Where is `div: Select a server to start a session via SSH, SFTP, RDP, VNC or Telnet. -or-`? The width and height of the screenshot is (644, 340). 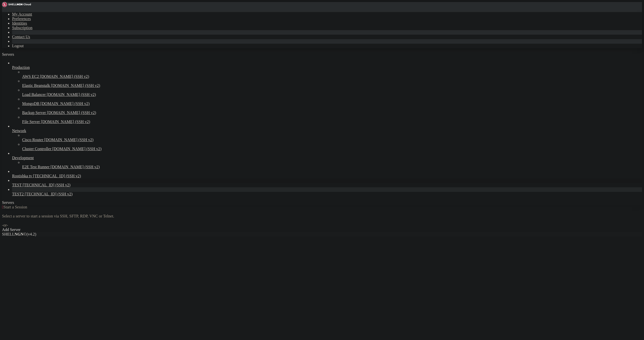
div: Select a server to start a session via SSH, SFTP, RDP, VNC or Telnet. -or- is located at coordinates (322, 219).